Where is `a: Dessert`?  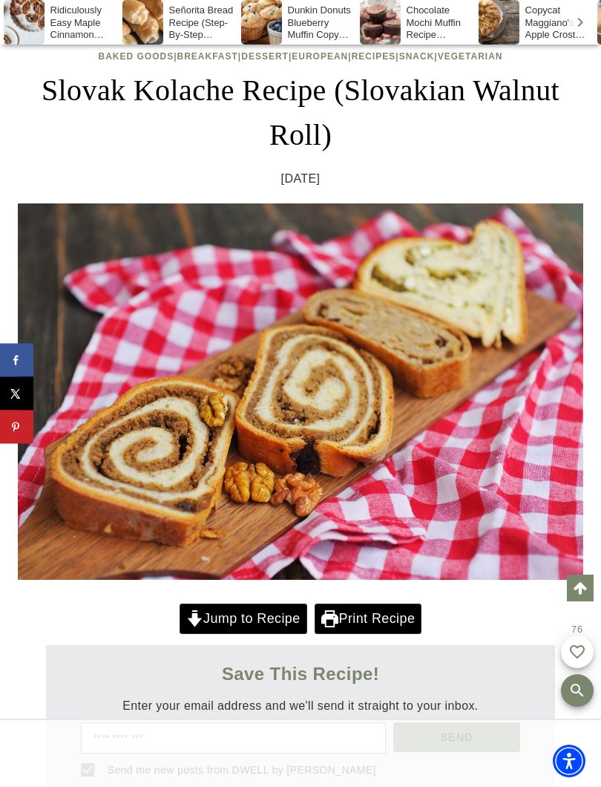 a: Dessert is located at coordinates (265, 56).